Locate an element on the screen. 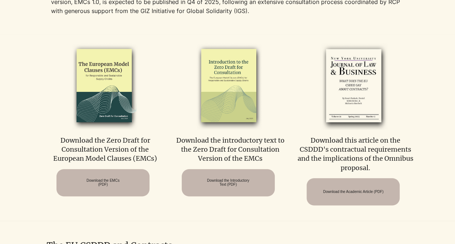 The height and width of the screenshot is (244, 455). p: Download the introductory text to the Zero Draft for Consultation Version of the EMCs is located at coordinates (230, 149).